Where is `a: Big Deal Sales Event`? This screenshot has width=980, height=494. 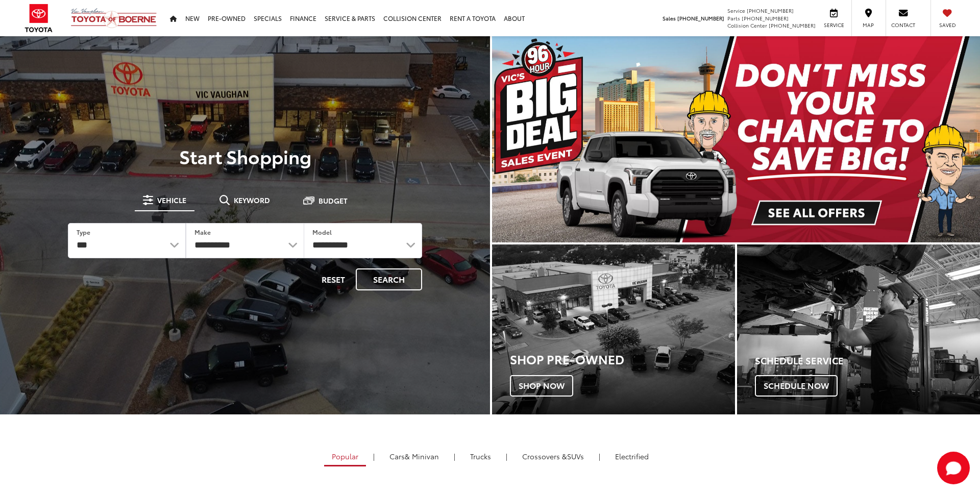 a: Big Deal Sales Event is located at coordinates (736, 139).